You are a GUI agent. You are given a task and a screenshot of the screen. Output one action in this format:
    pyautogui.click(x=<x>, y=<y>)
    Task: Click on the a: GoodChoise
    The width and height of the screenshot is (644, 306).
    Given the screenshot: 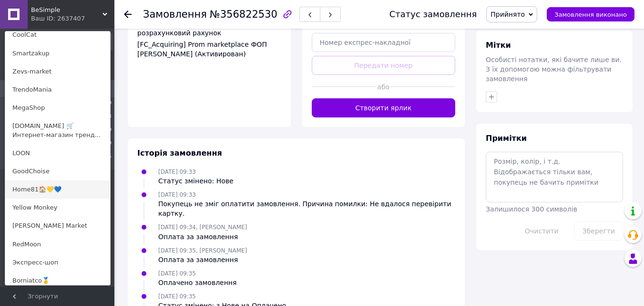 What is the action you would take?
    pyautogui.click(x=58, y=171)
    